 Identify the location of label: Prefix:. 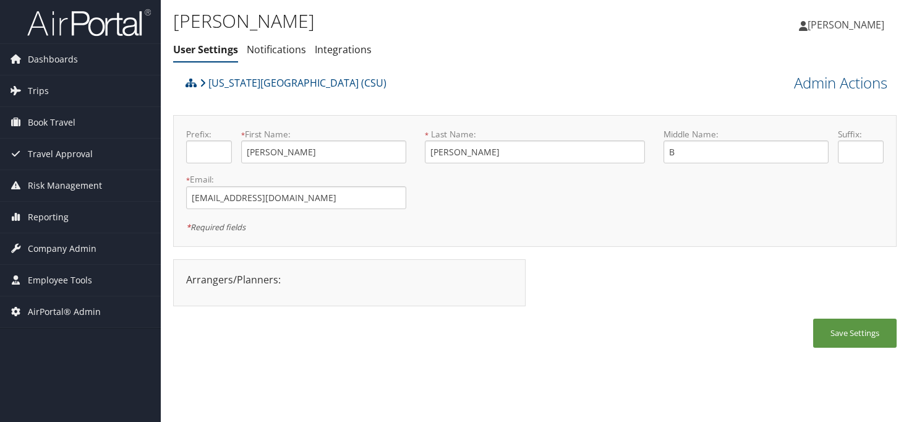
(209, 134).